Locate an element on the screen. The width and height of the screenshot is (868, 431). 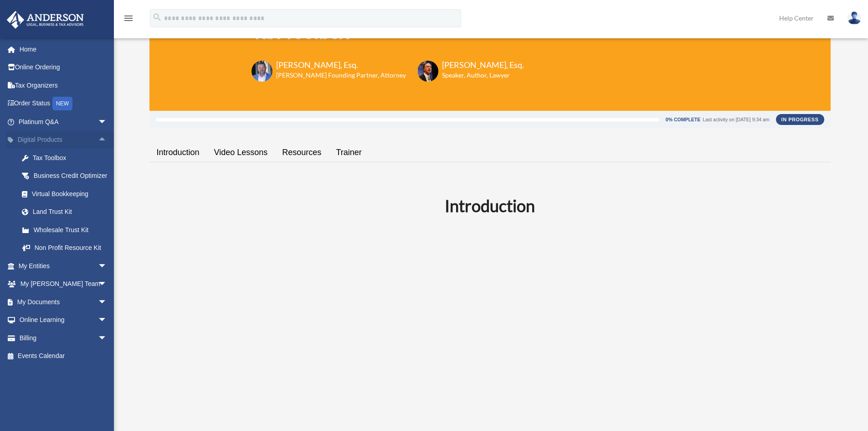
i: menu is located at coordinates (129, 18).